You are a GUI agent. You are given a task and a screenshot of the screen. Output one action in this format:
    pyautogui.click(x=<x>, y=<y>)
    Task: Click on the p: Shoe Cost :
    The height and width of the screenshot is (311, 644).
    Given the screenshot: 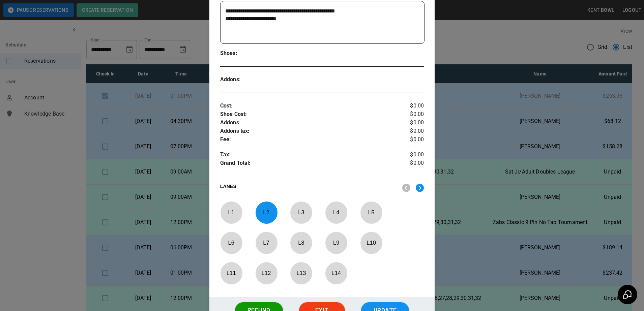 What is the action you would take?
    pyautogui.click(x=305, y=114)
    